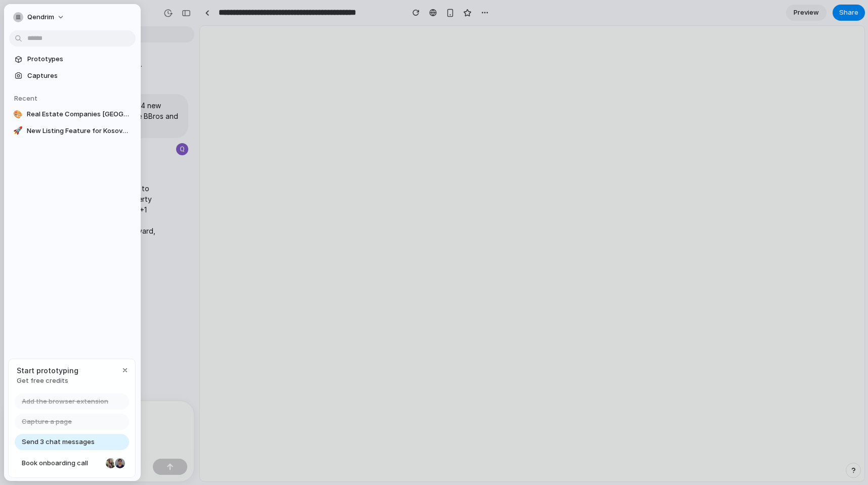 Image resolution: width=868 pixels, height=485 pixels. What do you see at coordinates (62, 463) in the screenshot?
I see `span: Book onboarding call` at bounding box center [62, 463].